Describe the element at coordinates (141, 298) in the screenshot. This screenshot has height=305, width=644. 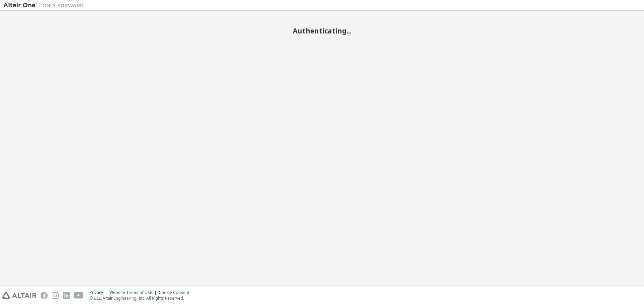
I see `p: © 2025 Altair Engineering, Inc. All Rights Reserved.` at that location.